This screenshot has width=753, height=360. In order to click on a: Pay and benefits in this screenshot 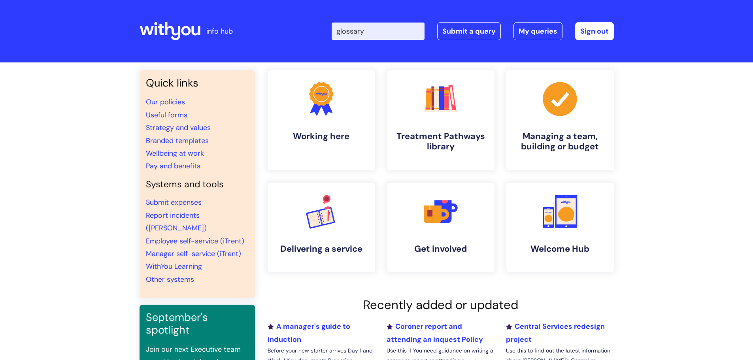, I will do `click(173, 166)`.